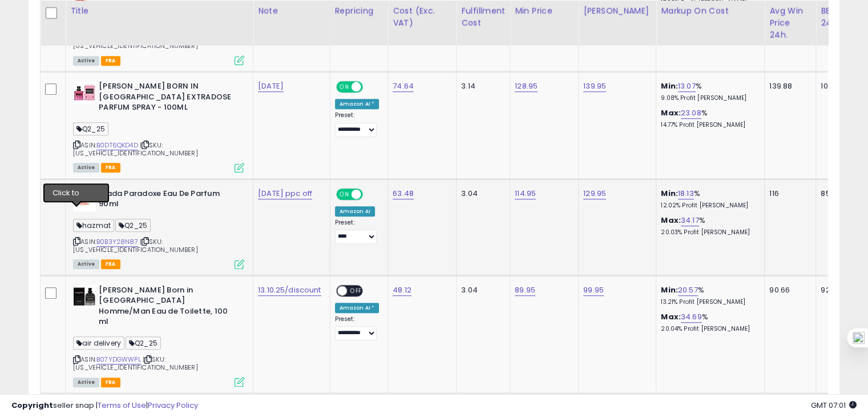 The width and height of the screenshot is (868, 417). I want to click on a: 23.08, so click(691, 113).